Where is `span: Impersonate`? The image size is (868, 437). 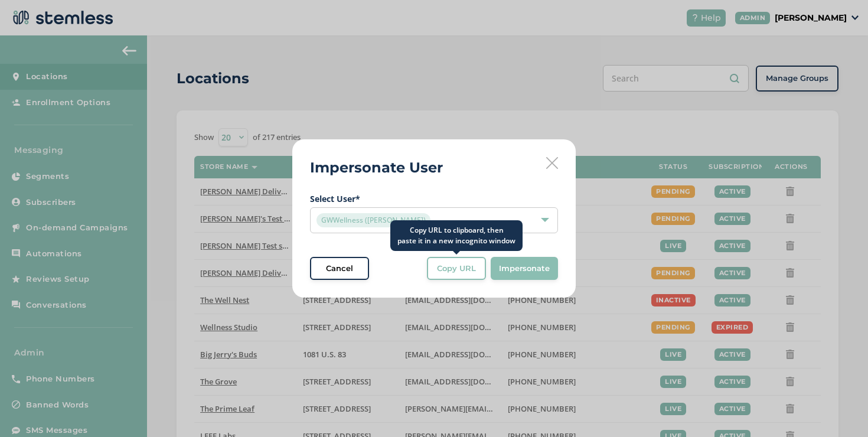 span: Impersonate is located at coordinates (525, 268).